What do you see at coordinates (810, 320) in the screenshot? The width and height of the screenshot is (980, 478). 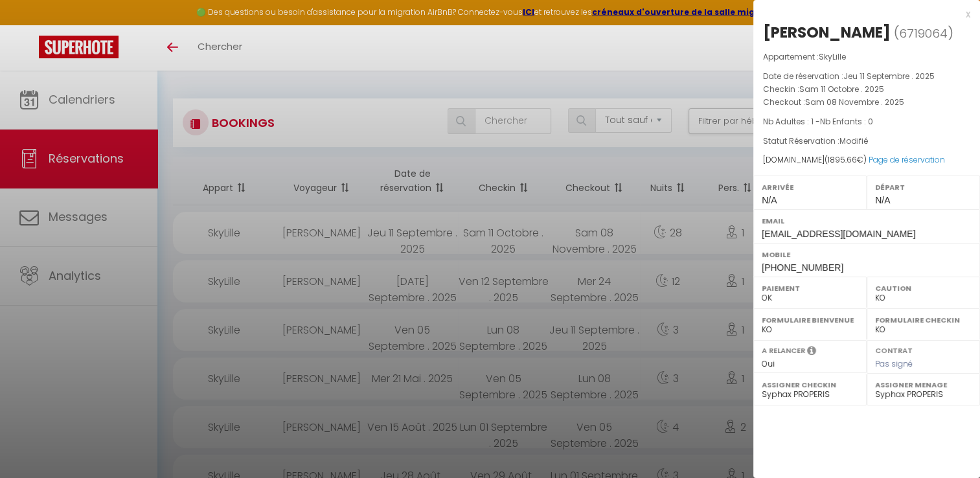 I see `label: Formulaire Bienvenue` at bounding box center [810, 320].